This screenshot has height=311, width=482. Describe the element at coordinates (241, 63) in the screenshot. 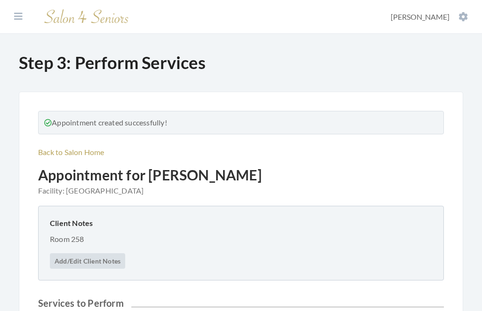

I see `h1: Step 3: Perform Services` at that location.